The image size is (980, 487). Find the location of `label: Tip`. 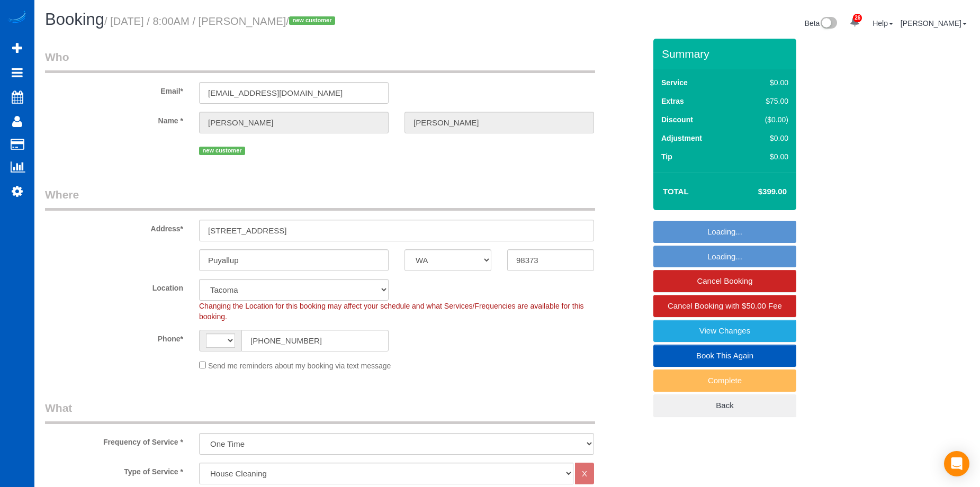

label: Tip is located at coordinates (667, 157).